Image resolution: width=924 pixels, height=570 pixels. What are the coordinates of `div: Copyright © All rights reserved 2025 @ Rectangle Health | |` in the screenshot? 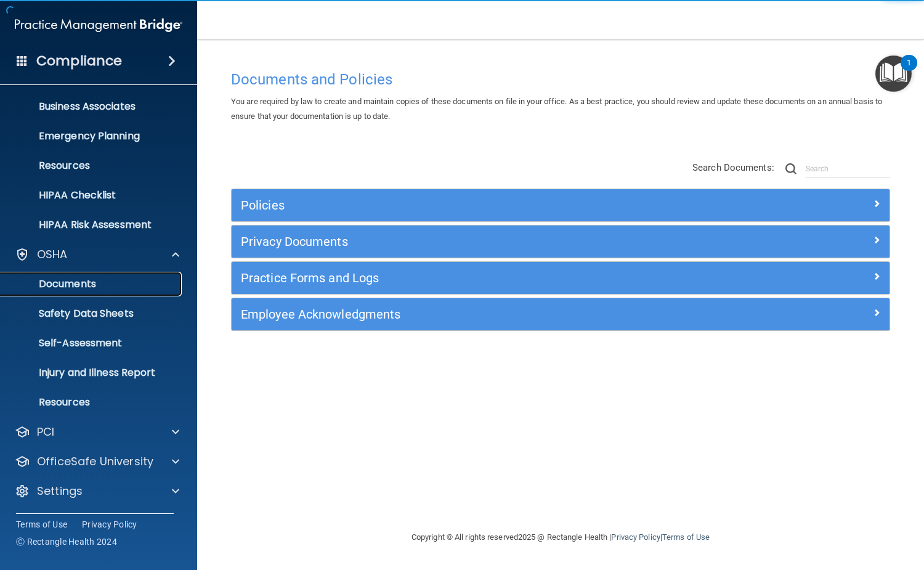 It's located at (561, 537).